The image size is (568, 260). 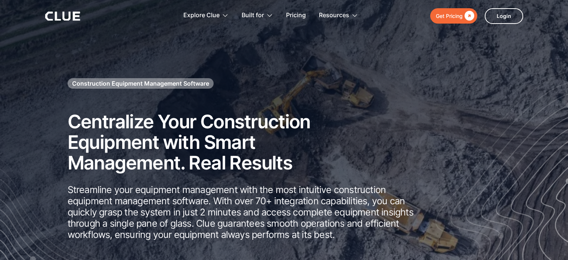 What do you see at coordinates (504, 16) in the screenshot?
I see `a: Login` at bounding box center [504, 16].